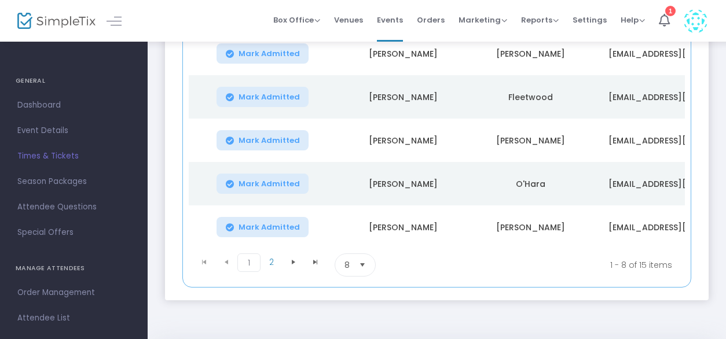 The width and height of the screenshot is (726, 339). What do you see at coordinates (390, 20) in the screenshot?
I see `span: Events` at bounding box center [390, 20].